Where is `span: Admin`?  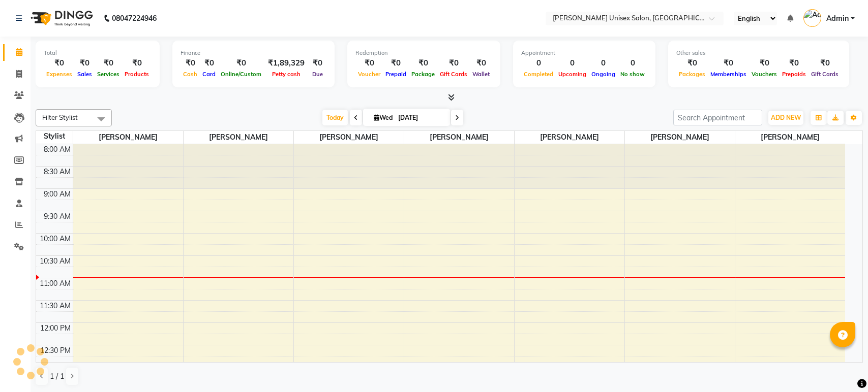
span: Admin is located at coordinates (837, 18).